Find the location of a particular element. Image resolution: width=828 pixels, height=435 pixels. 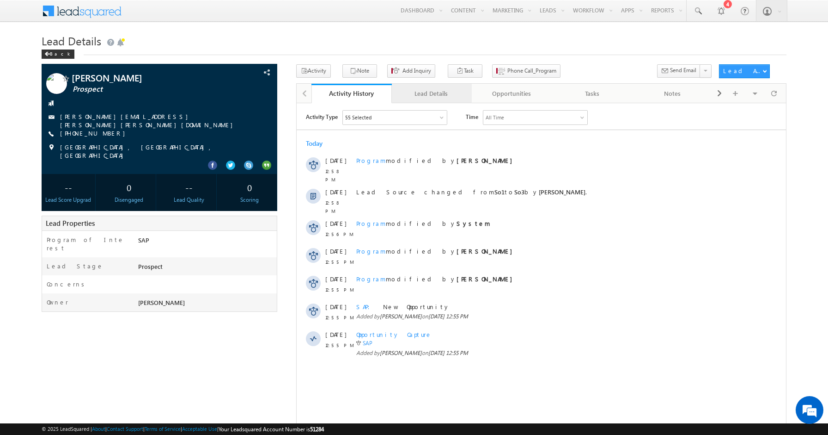

button: Note is located at coordinates (360, 71).